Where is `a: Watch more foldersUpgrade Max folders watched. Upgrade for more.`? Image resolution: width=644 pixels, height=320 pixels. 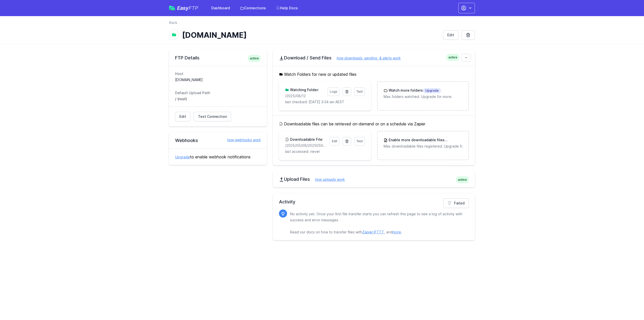 a: Watch more foldersUpgrade Max folders watched. Upgrade for more. is located at coordinates (423, 93).